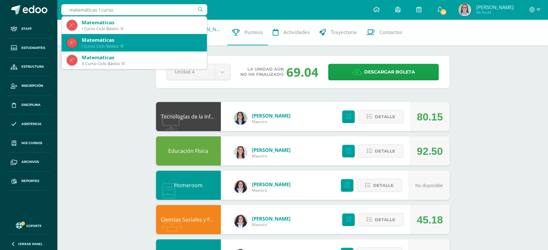 The height and width of the screenshot is (250, 548). Describe the element at coordinates (391, 32) in the screenshot. I see `span: Contactos` at that location.